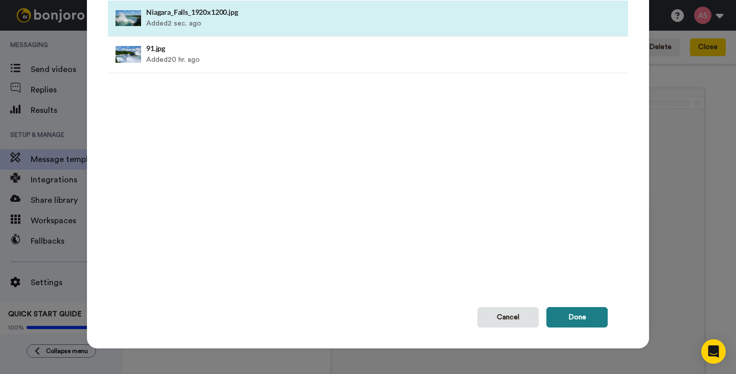 The image size is (736, 374). What do you see at coordinates (318, 12) in the screenshot?
I see `h4: Niagara_Falls_1920x1200.jpg` at bounding box center [318, 12].